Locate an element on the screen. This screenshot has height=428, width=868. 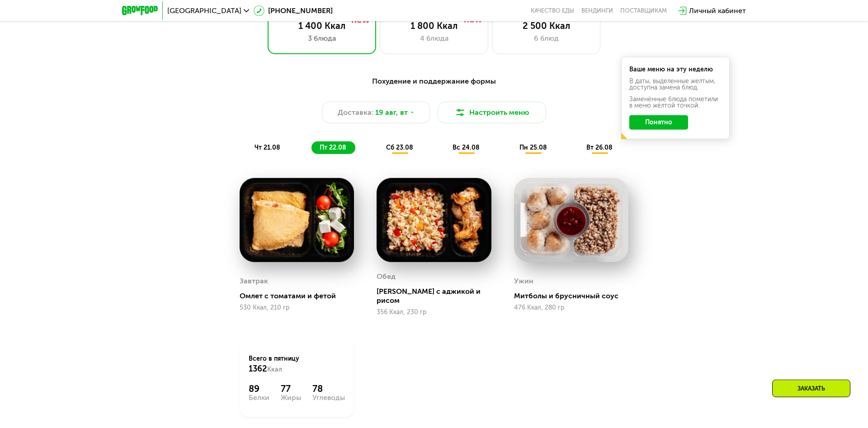
div: Жиры is located at coordinates (291, 397).